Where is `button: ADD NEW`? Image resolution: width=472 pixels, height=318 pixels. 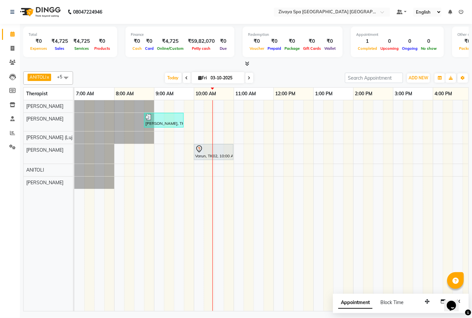
button: ADD NEW is located at coordinates (419, 78).